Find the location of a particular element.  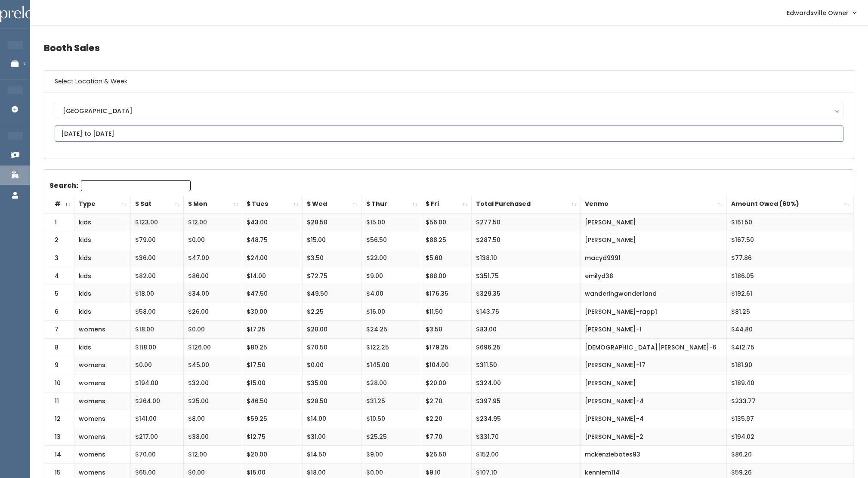

td: $25.00 is located at coordinates (213, 401).